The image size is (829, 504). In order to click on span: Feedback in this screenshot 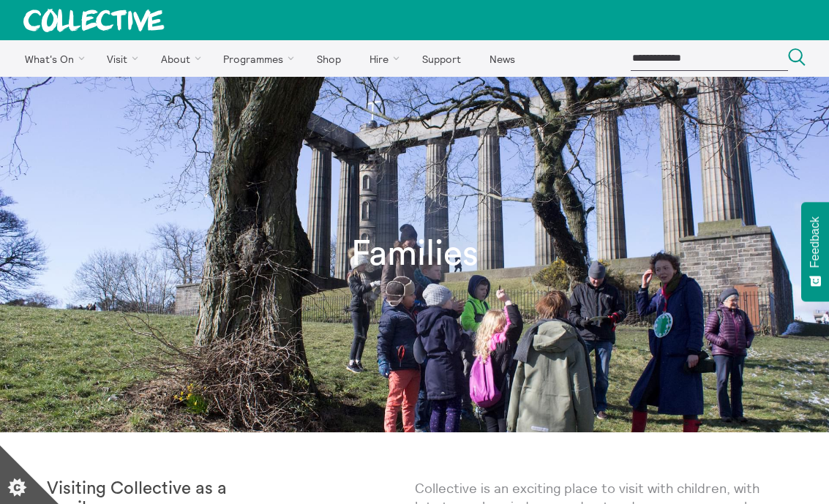, I will do `click(815, 242)`.